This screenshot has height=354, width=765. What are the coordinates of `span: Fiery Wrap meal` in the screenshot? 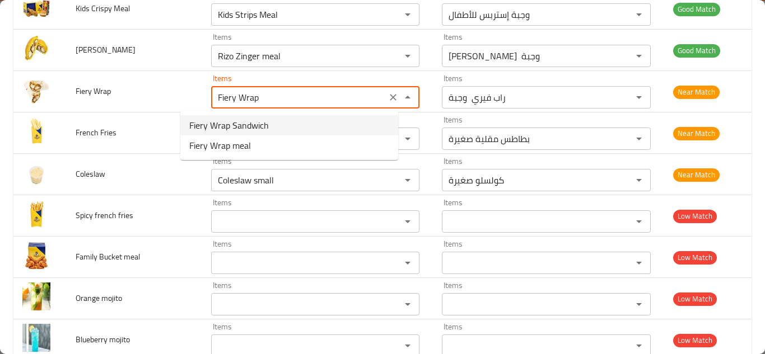 It's located at (220, 146).